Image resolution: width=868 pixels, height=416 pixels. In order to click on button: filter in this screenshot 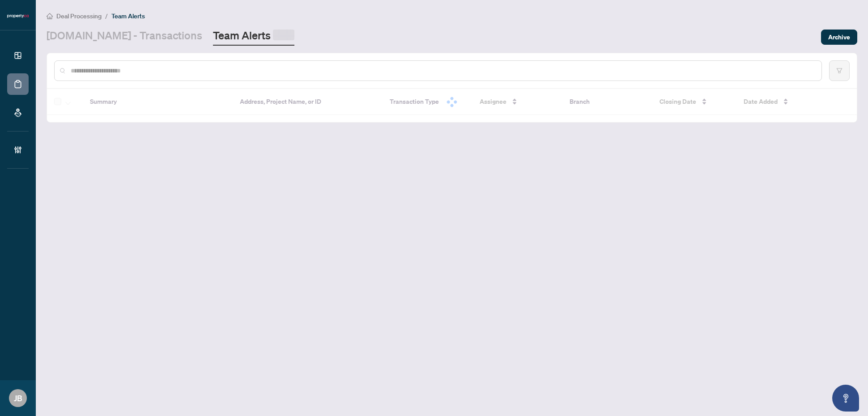, I will do `click(839, 71)`.